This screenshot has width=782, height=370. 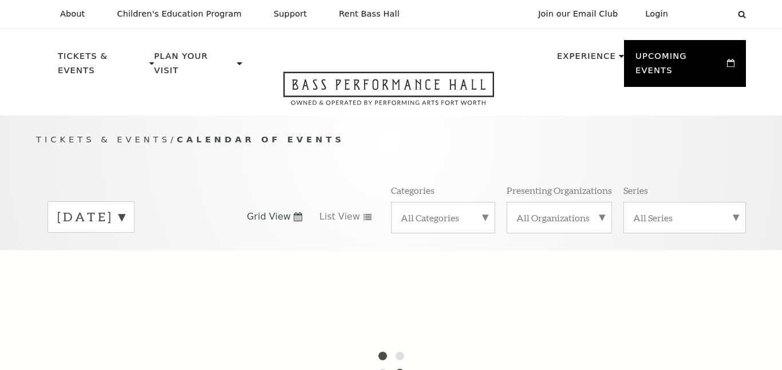 What do you see at coordinates (443, 218) in the screenshot?
I see `label: All Categories` at bounding box center [443, 218].